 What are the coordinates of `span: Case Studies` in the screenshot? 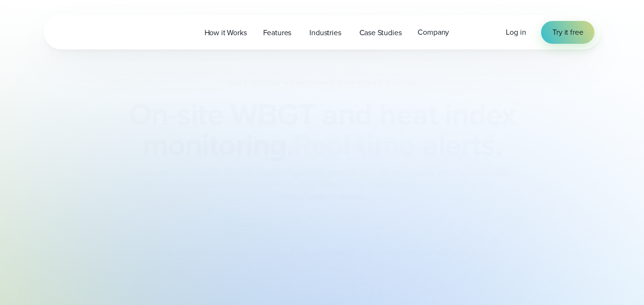 It's located at (380, 33).